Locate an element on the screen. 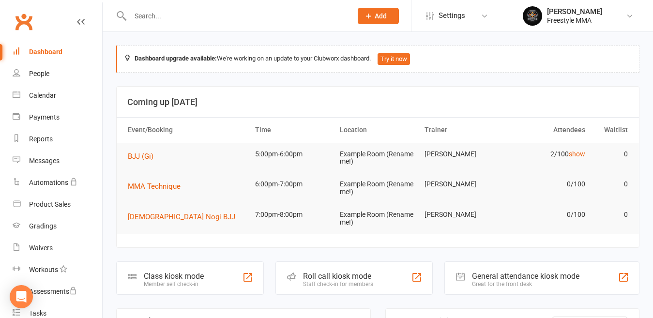  th: Event/Booking is located at coordinates (187, 130).